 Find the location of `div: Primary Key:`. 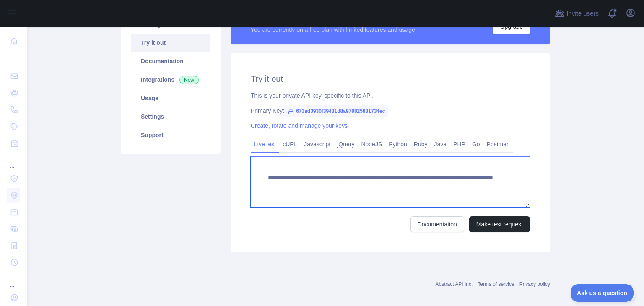

div: Primary Key: is located at coordinates (390, 111).